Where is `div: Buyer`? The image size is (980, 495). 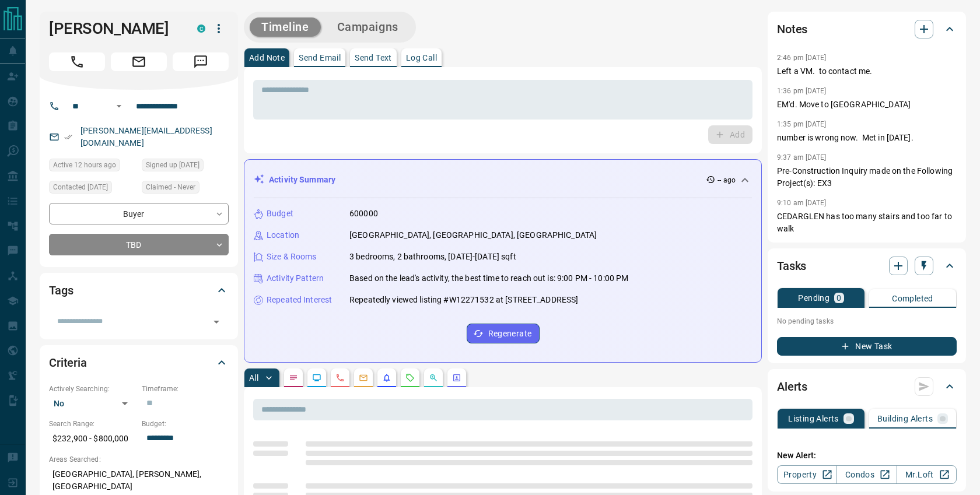 div: Buyer is located at coordinates (139, 213).